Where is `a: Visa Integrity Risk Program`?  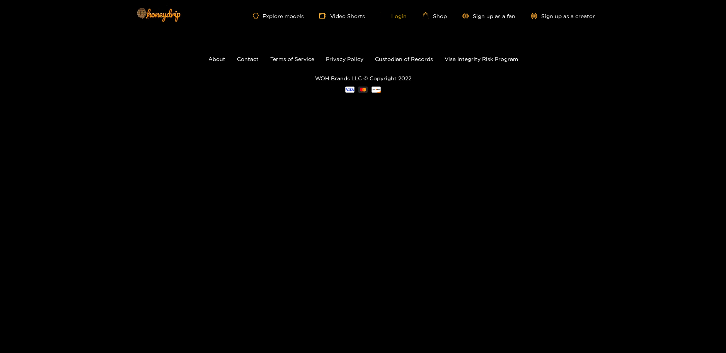
a: Visa Integrity Risk Program is located at coordinates (481, 59).